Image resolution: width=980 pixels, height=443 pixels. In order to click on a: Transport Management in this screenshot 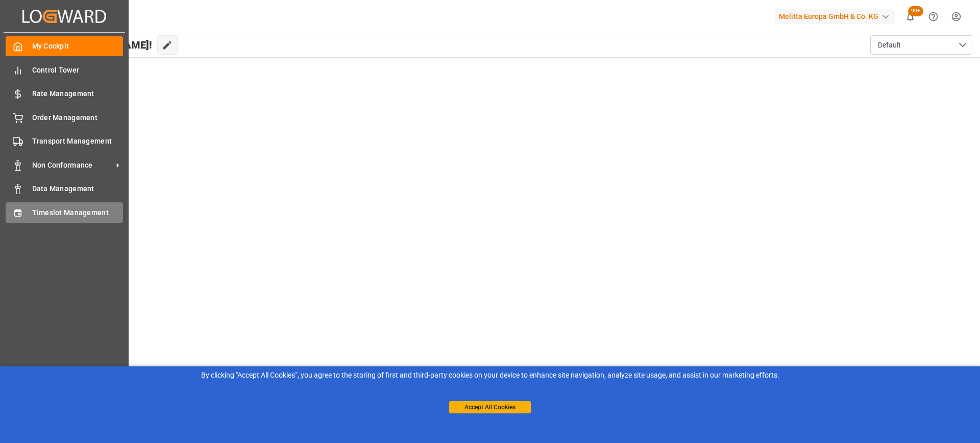, I will do `click(64, 141)`.